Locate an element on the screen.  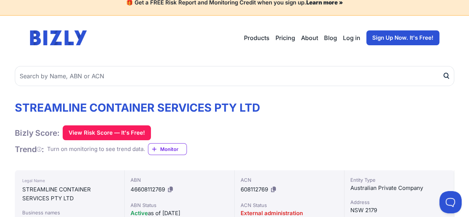
a: Sign Up Now. It's Free! is located at coordinates (402, 38).